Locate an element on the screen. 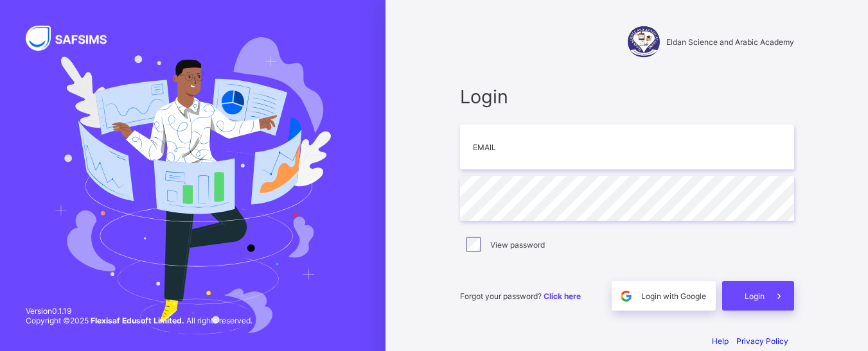  span: Click here is located at coordinates (562, 296).